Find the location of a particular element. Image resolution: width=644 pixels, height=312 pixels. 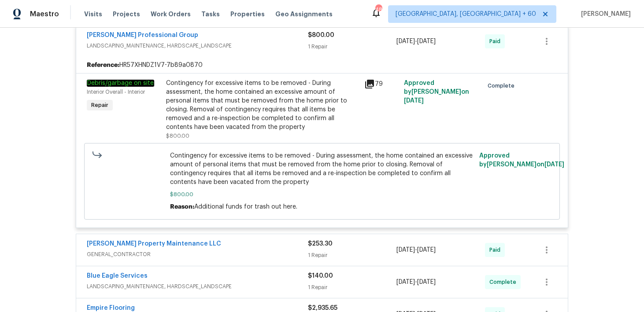

span: Contingency for excessive items to be removed - During assessment, the home contained an excessiv... is located at coordinates (322, 169).